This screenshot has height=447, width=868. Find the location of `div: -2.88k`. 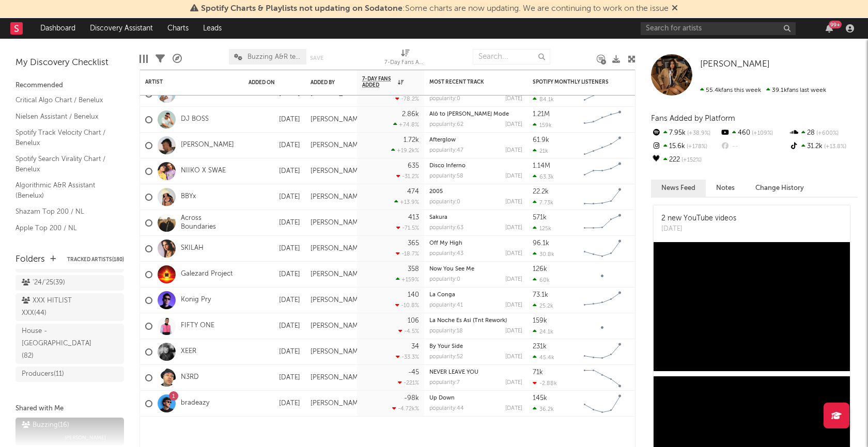

div: -2.88k is located at coordinates (544, 383).